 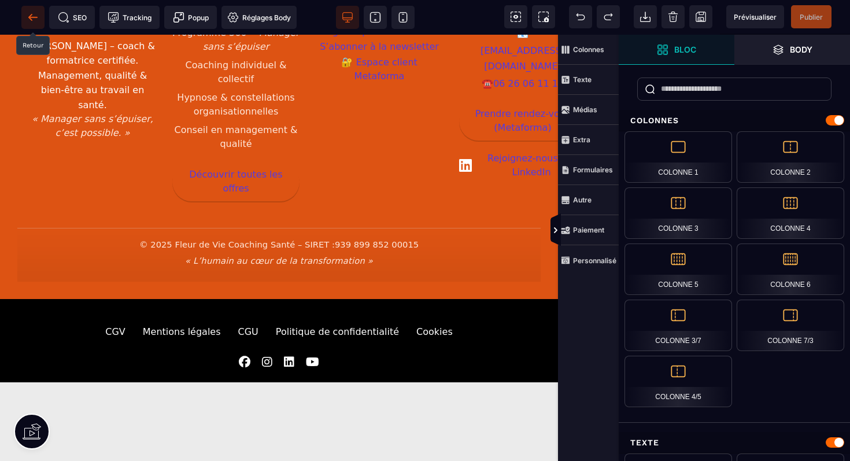 I want to click on a: 06 26 06 11 14, so click(x=529, y=49).